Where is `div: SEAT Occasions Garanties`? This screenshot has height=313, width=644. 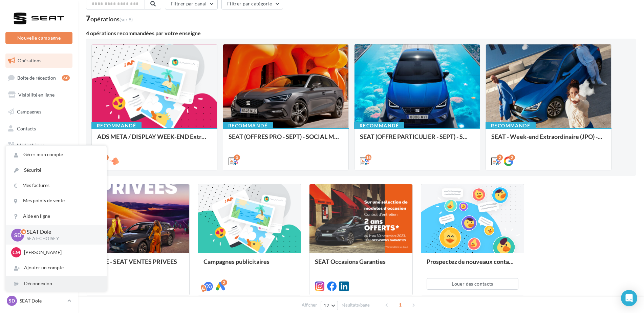 div: SEAT Occasions Garanties is located at coordinates (361, 265).